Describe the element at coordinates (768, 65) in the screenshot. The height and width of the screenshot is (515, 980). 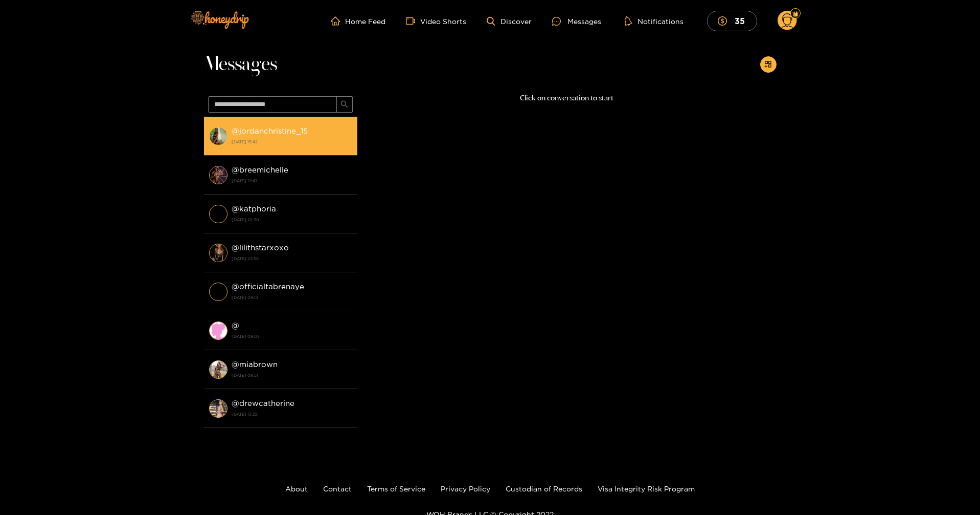
I see `button: appstore-add` at that location.